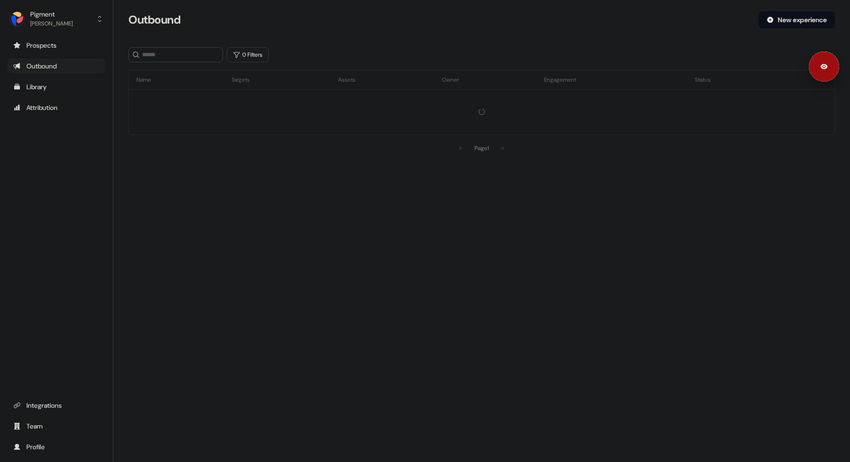 This screenshot has width=850, height=462. What do you see at coordinates (154, 20) in the screenshot?
I see `h3: Outbound` at bounding box center [154, 20].